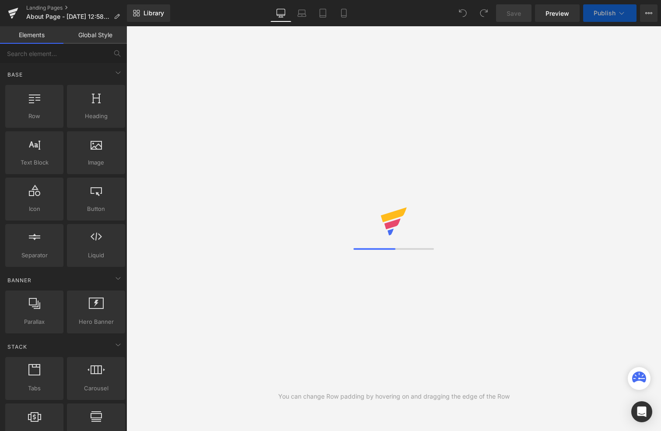 The width and height of the screenshot is (661, 431). I want to click on a: Tablet, so click(323, 13).